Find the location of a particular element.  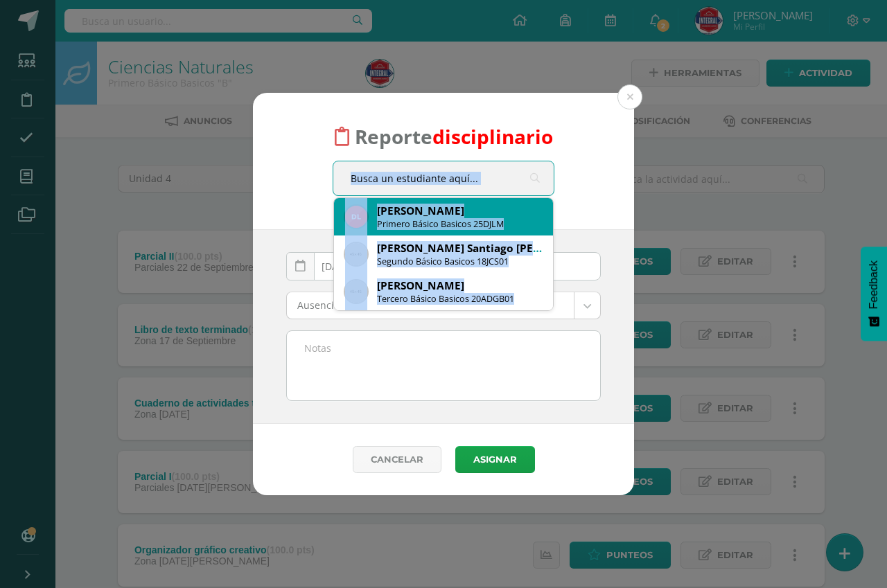

font: disciplinario is located at coordinates (493, 136).